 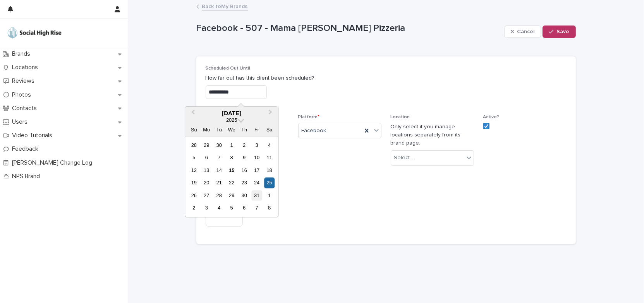 What do you see at coordinates (257, 208) in the screenshot?
I see `div: Choose Friday, November 7th, 2025` at bounding box center [257, 208].